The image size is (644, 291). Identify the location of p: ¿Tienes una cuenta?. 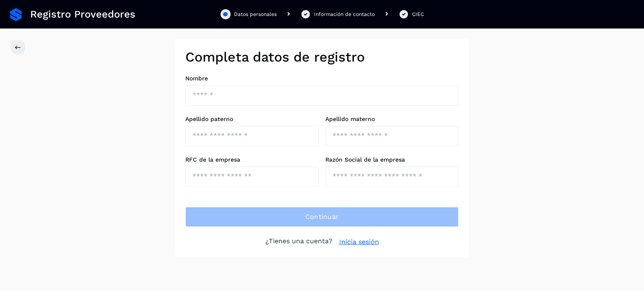
(299, 243).